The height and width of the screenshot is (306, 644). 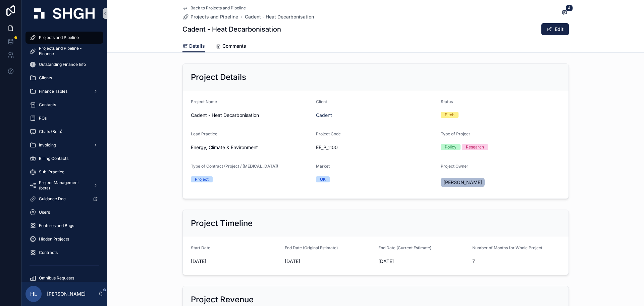 I want to click on a: POs, so click(x=65, y=118).